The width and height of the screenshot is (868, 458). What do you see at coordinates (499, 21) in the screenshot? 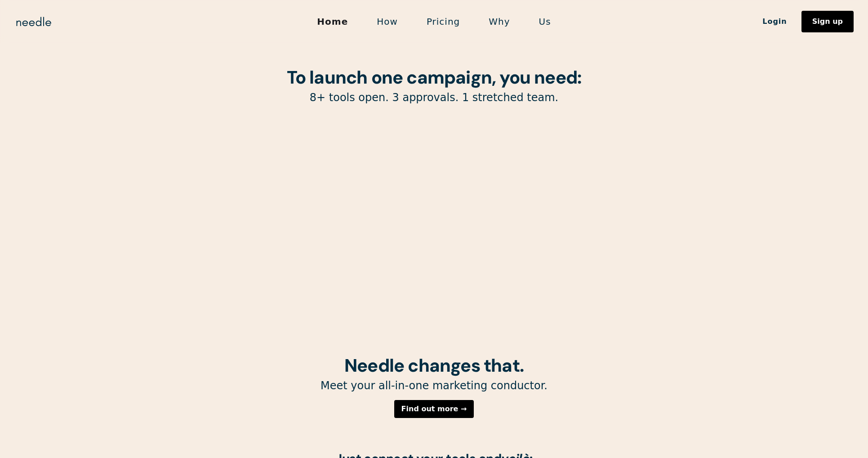
I see `a: Why` at bounding box center [499, 21].